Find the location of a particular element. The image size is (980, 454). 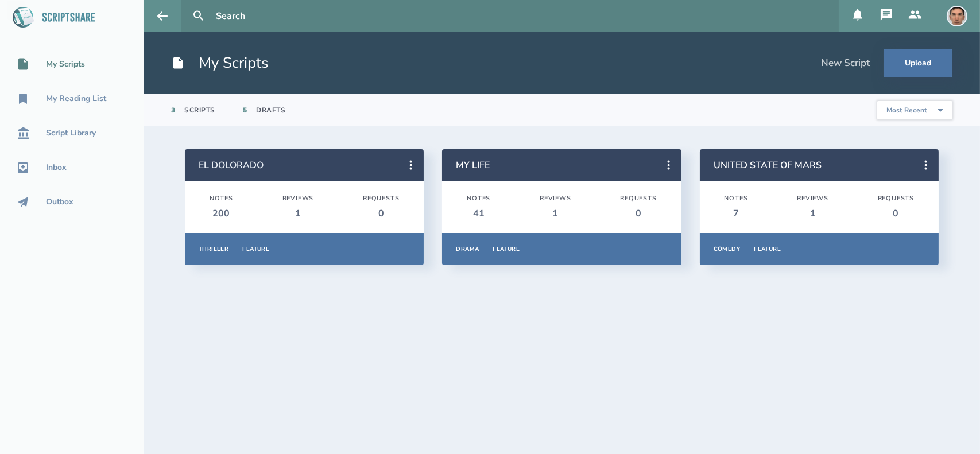

div: New Script is located at coordinates (845, 63).